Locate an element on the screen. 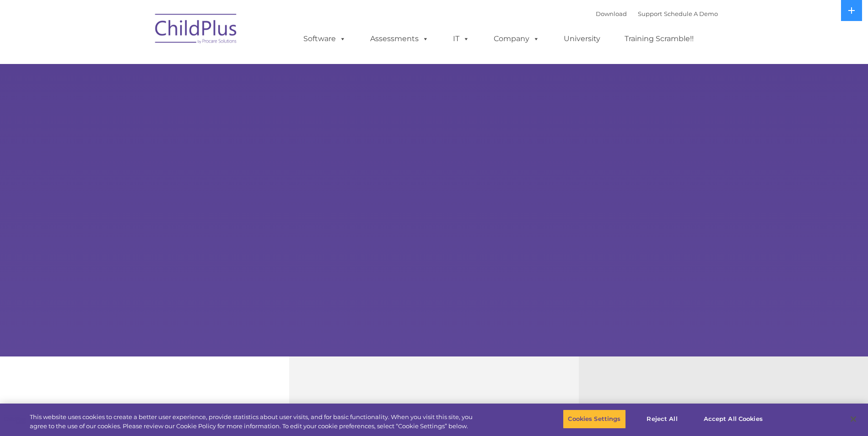  a: Company is located at coordinates (517, 39).